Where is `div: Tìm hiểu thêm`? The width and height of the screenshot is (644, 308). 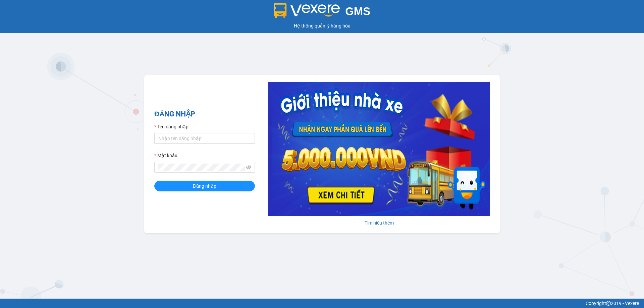
div: Tìm hiểu thêm is located at coordinates (379, 223).